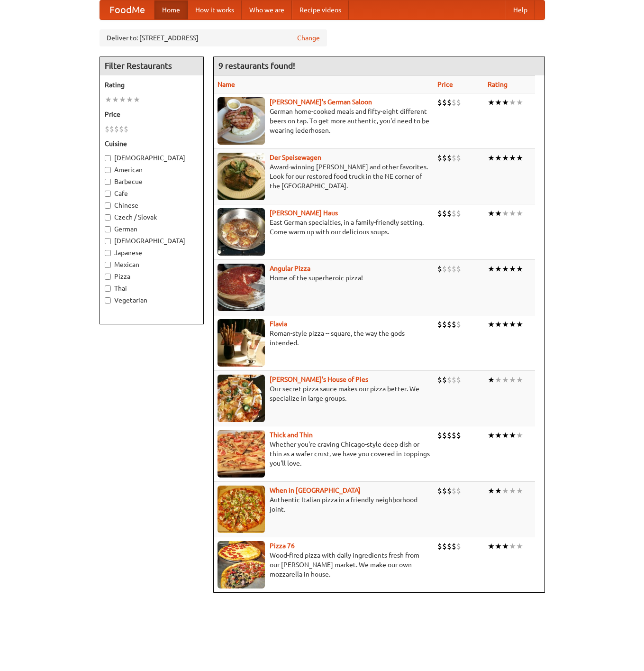 The width and height of the screenshot is (644, 671). I want to click on img: pizza76.jpg, so click(241, 565).